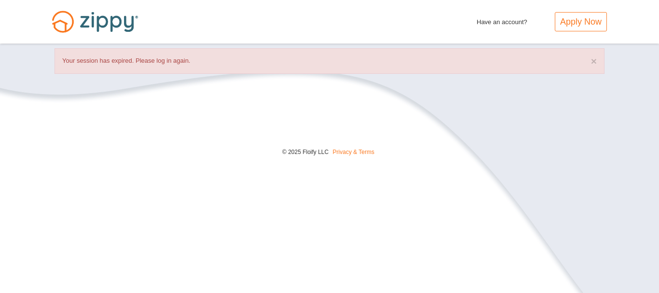 This screenshot has width=659, height=293. What do you see at coordinates (580, 22) in the screenshot?
I see `a: Apply Now` at bounding box center [580, 22].